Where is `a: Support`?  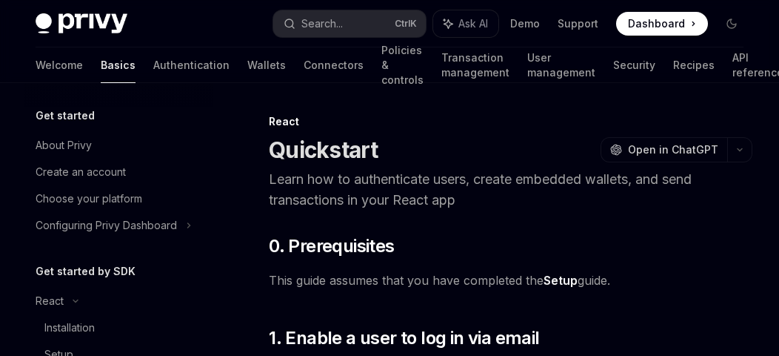
a: Support is located at coordinates (578, 24).